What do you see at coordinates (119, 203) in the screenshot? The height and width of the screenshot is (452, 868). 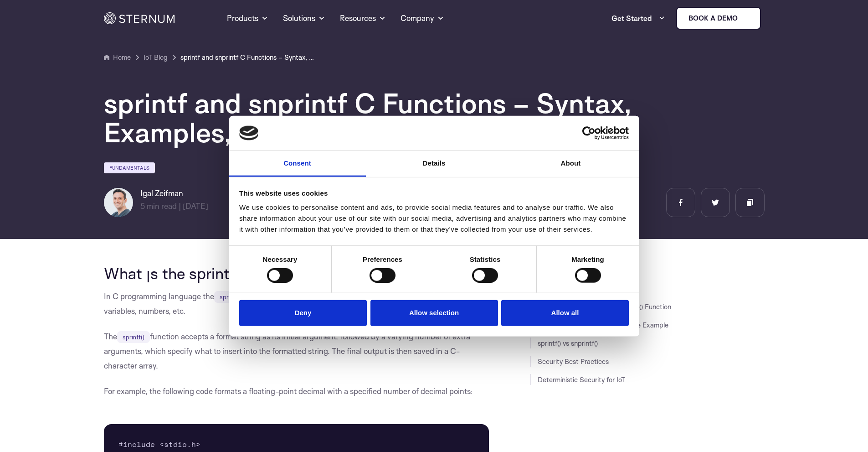 I see `img: Igal Zeifman` at bounding box center [119, 203].